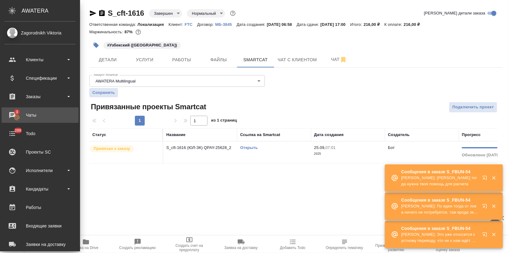  Describe the element at coordinates (104, 93) in the screenshot. I see `button: Сохранить` at that location.